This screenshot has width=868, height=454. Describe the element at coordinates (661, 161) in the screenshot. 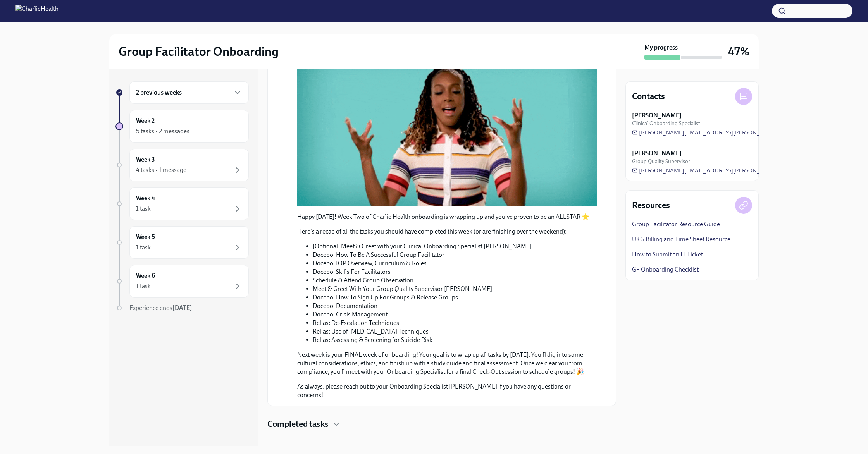

I see `span: Group Quality Supervisor` at that location.